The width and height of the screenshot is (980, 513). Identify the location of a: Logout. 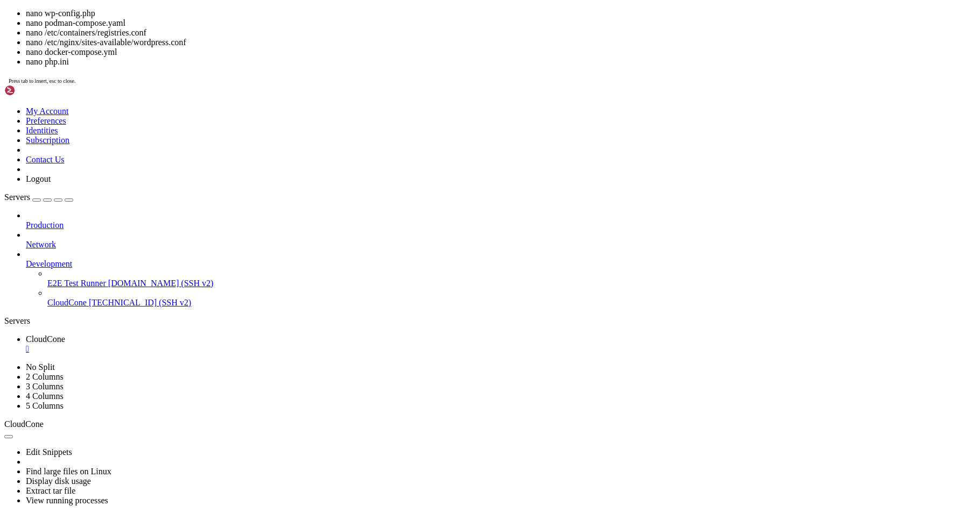
(38, 178).